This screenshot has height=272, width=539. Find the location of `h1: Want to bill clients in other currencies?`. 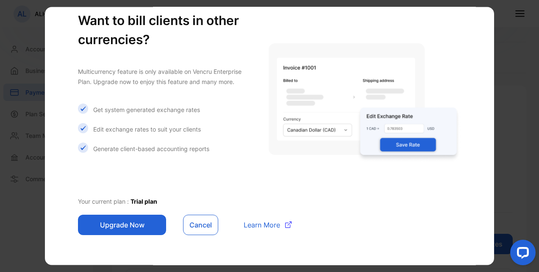

h1: Want to bill clients in other currencies? is located at coordinates (165, 30).